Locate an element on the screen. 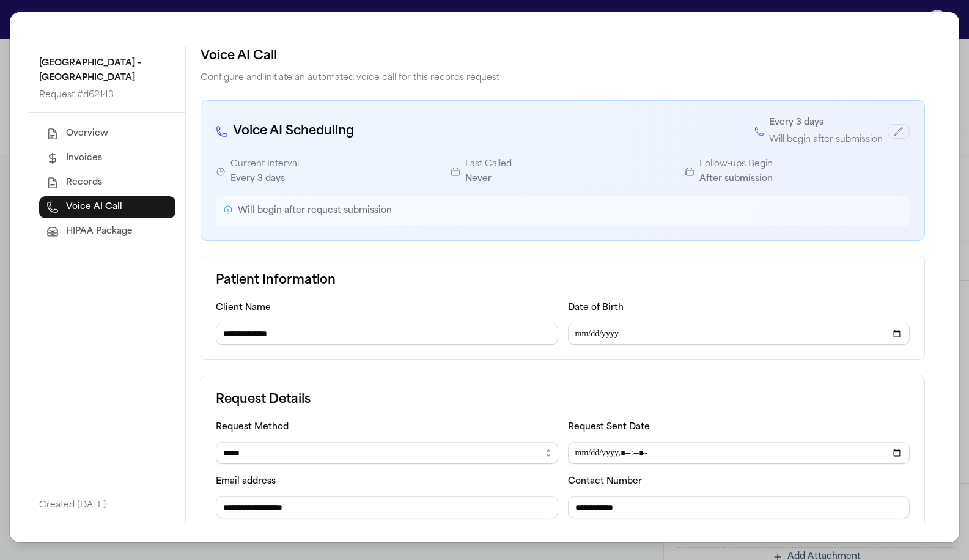 The height and width of the screenshot is (560, 969). button: Voice AI Call is located at coordinates (107, 208).